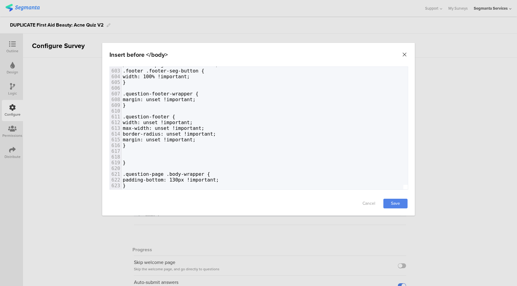  Describe the element at coordinates (169, 134) in the screenshot. I see `span: border-radius: unset !important;` at that location.